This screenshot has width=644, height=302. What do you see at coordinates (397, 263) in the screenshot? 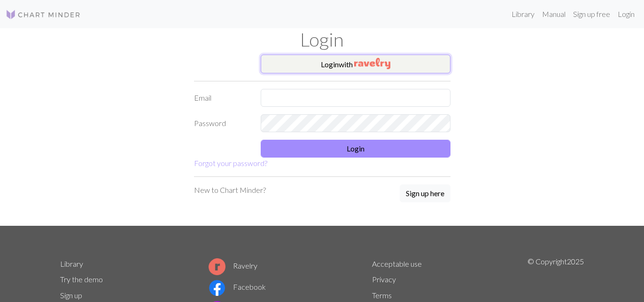
I see `a: Acceptable use` at bounding box center [397, 263].